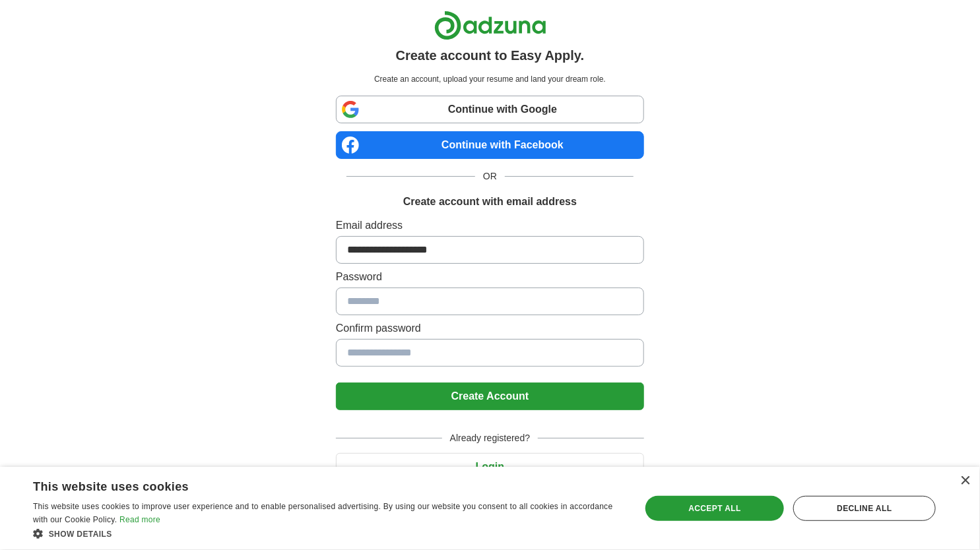 This screenshot has height=550, width=980. Describe the element at coordinates (490, 467) in the screenshot. I see `a: Login` at that location.